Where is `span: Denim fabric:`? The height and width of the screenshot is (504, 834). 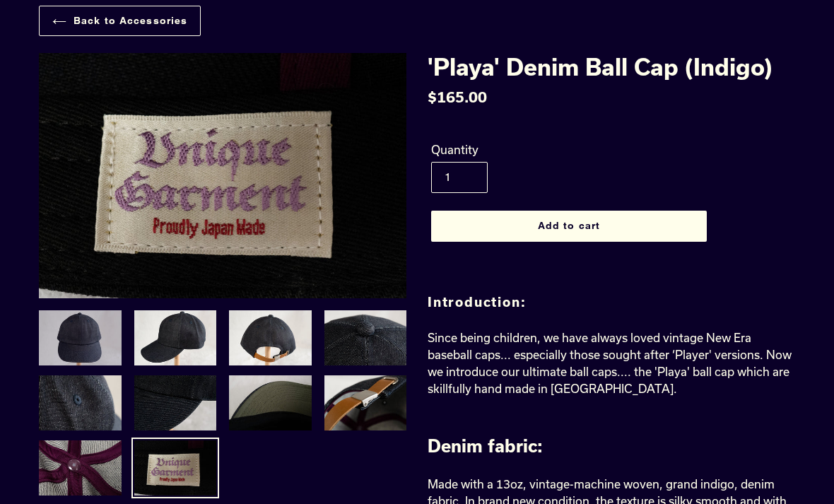
span: Denim fabric: is located at coordinates (485, 446).